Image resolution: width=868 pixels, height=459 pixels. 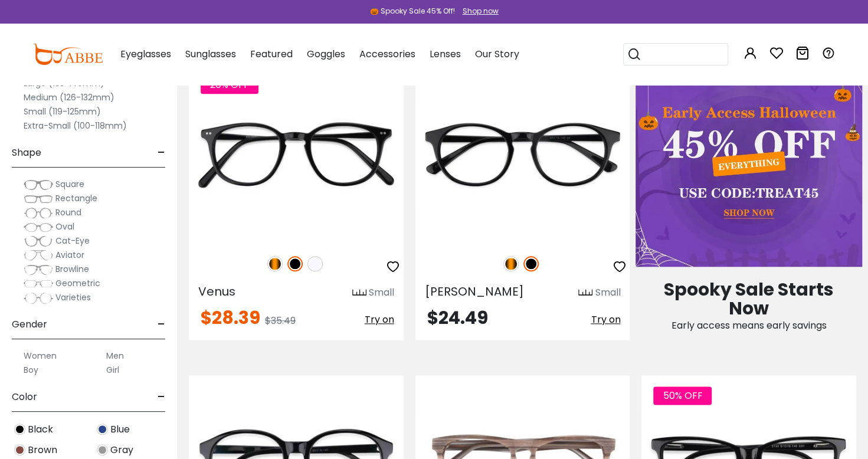 I want to click on span: Rectangle, so click(x=76, y=198).